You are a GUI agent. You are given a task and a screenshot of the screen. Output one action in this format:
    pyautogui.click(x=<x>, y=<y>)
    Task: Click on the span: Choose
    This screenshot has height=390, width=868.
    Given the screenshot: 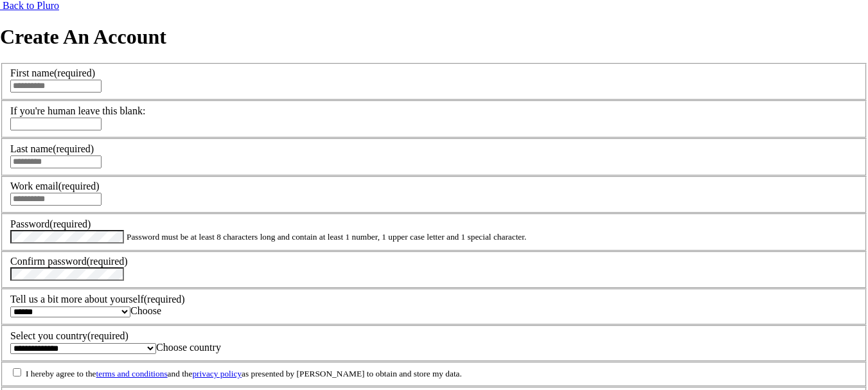 What is the action you would take?
    pyautogui.click(x=146, y=310)
    